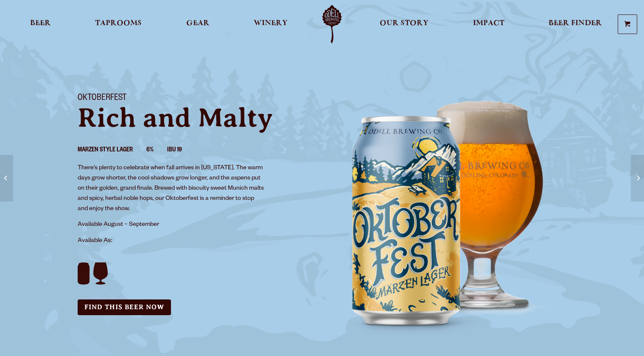 Image resolution: width=644 pixels, height=356 pixels. What do you see at coordinates (450, 210) in the screenshot?
I see `img: Image of can and pour` at bounding box center [450, 210].